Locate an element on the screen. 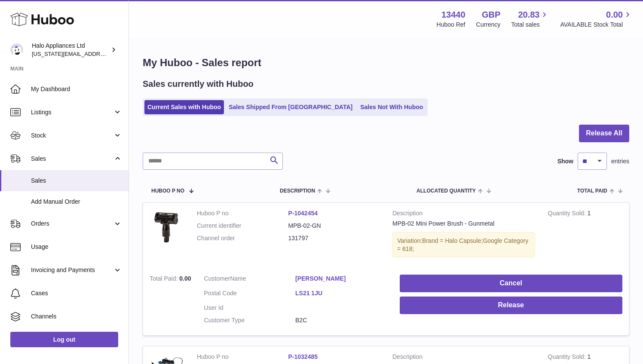 This screenshot has width=643, height=364. dt: Name is located at coordinates (250, 280).